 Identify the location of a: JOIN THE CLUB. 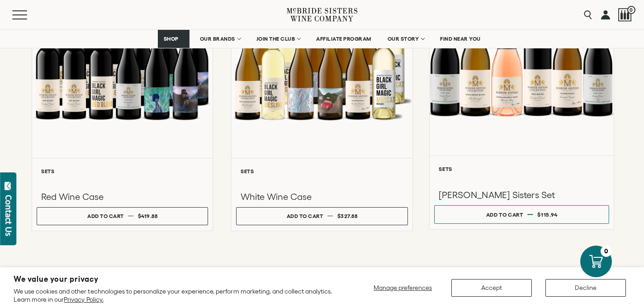
(278, 39).